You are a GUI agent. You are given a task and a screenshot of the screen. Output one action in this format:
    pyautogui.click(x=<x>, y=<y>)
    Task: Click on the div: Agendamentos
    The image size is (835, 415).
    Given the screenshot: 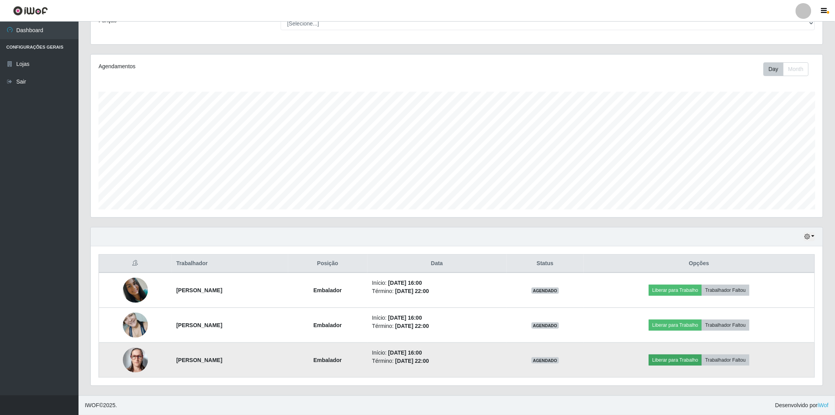 What is the action you would take?
    pyautogui.click(x=244, y=66)
    